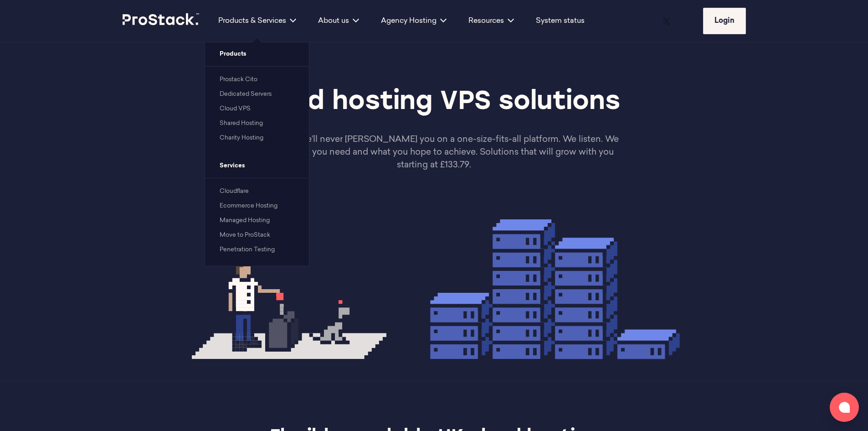 Image resolution: width=868 pixels, height=431 pixels. Describe the element at coordinates (725, 21) in the screenshot. I see `a: Login` at that location.